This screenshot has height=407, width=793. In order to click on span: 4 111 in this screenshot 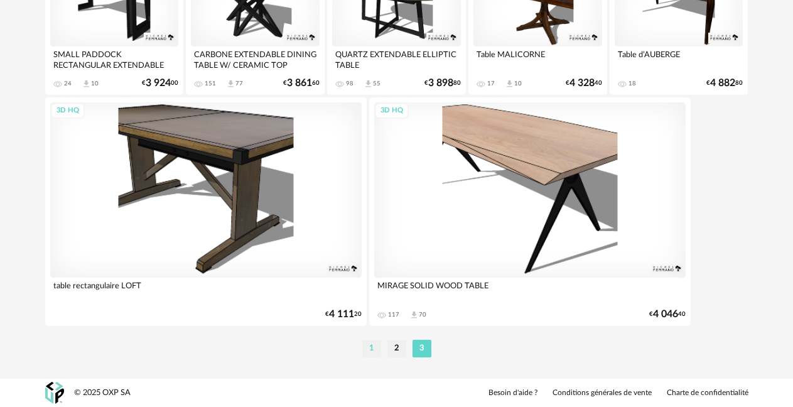, I will do `click(342, 314)`.